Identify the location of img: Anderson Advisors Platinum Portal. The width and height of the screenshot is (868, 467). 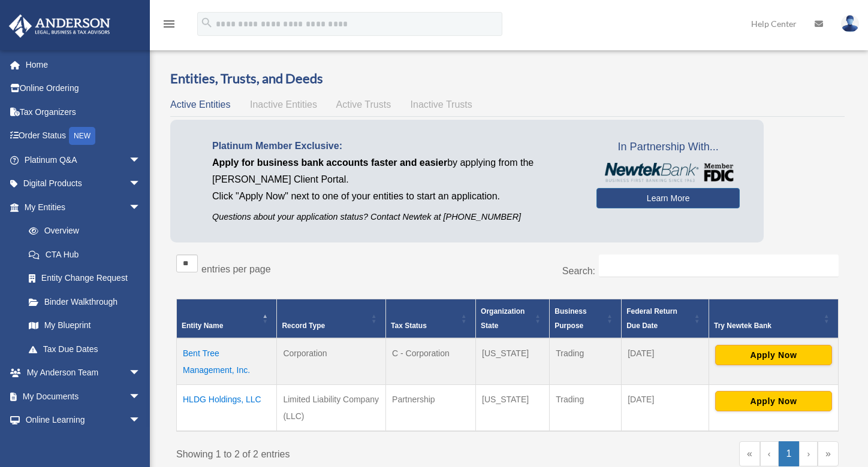
(59, 26).